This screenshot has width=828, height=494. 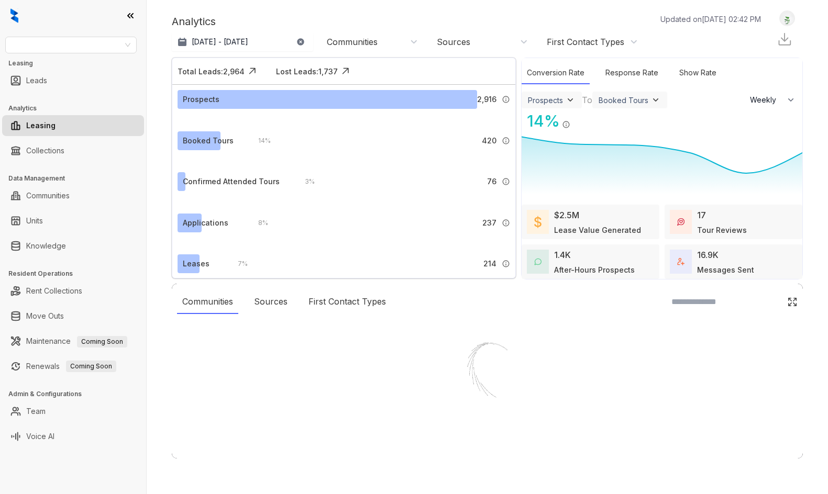 What do you see at coordinates (71, 366) in the screenshot?
I see `a: RenewalsComing Soon` at bounding box center [71, 366].